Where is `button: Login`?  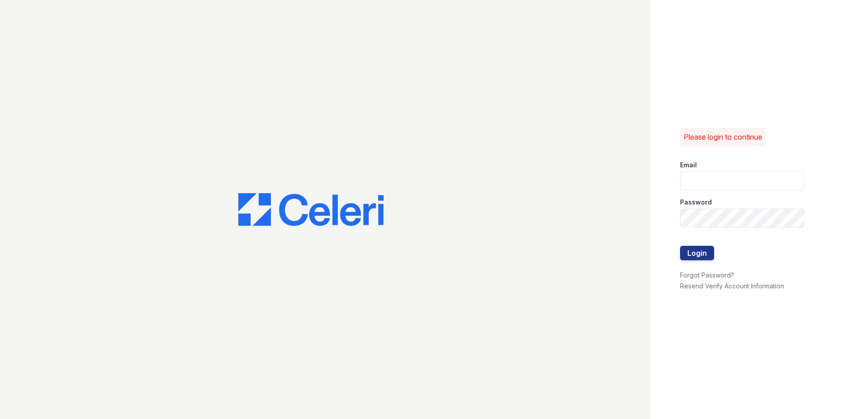
button: Login is located at coordinates (696, 253).